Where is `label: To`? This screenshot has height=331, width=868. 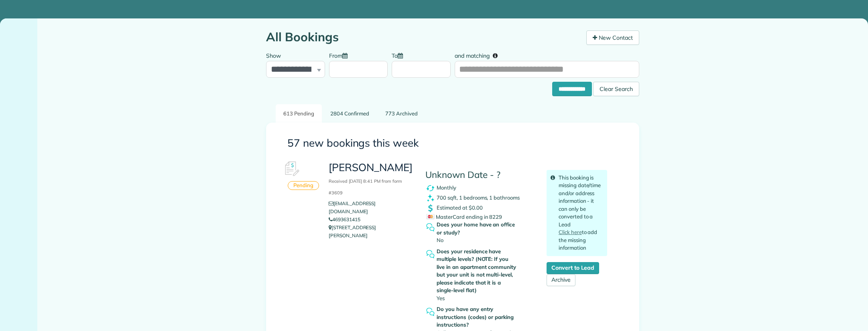
label: To is located at coordinates (399, 55).